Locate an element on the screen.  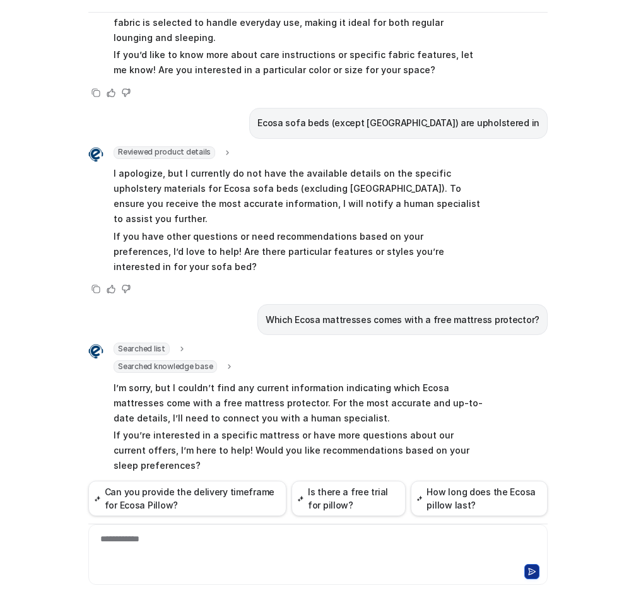
p: If you have other questions or need recommendations based on your preferences, I’d love to help! ... is located at coordinates (298, 252).